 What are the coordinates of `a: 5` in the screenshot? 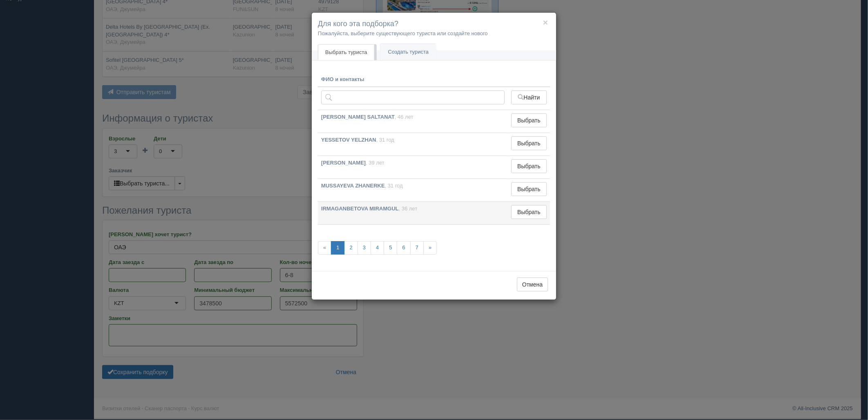 It's located at (390, 247).